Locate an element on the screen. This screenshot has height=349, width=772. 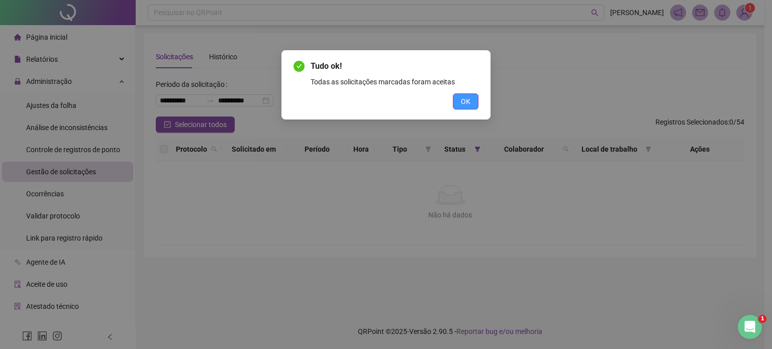
div: Todas as solicitações marcadas foram aceitas is located at coordinates (395, 82).